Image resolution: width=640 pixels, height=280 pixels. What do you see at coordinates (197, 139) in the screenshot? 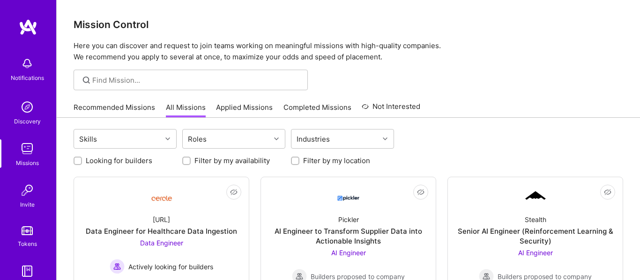
I see `div: Roles` at bounding box center [197, 139].